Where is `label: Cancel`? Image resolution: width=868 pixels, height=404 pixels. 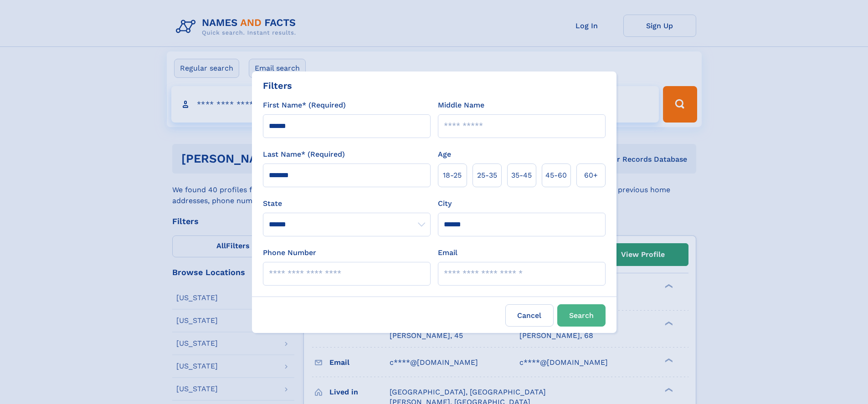
label: Cancel is located at coordinates (530, 315).